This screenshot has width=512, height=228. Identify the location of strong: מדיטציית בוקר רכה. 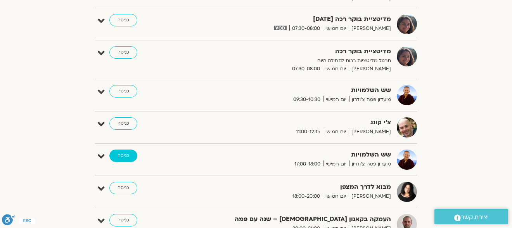
(296, 51).